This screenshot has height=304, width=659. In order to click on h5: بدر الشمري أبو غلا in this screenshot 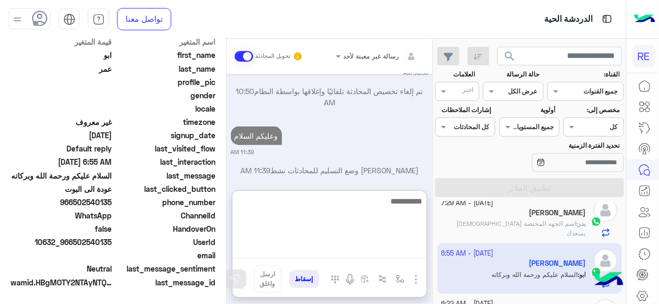, I will do `click(557, 213)`.